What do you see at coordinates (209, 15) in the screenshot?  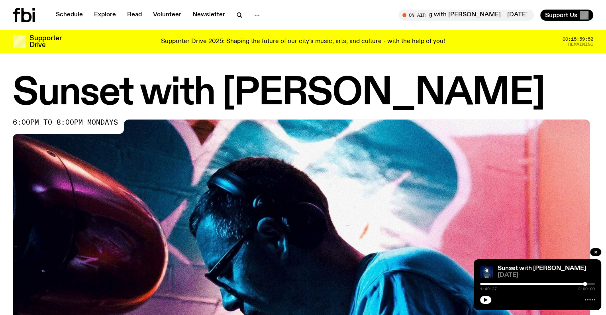 I see `a: Newsletter` at bounding box center [209, 15].